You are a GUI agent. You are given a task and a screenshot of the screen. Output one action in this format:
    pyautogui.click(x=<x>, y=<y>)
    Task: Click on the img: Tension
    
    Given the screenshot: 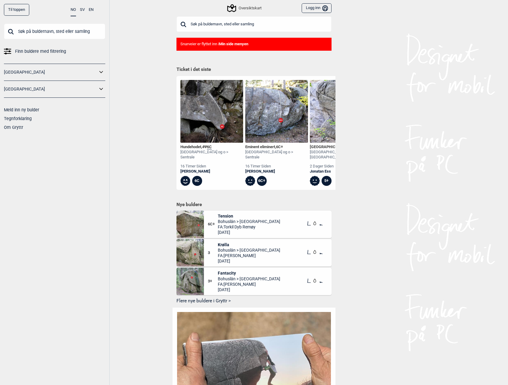 What is the action you would take?
    pyautogui.click(x=190, y=224)
    